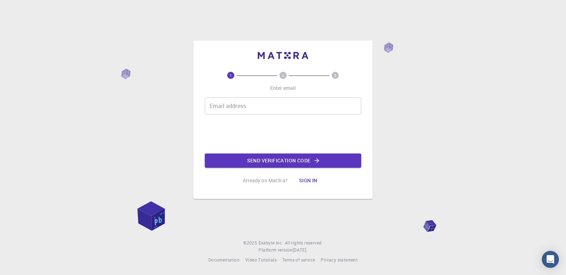 This screenshot has height=275, width=566. I want to click on a: Terms of service, so click(299, 260).